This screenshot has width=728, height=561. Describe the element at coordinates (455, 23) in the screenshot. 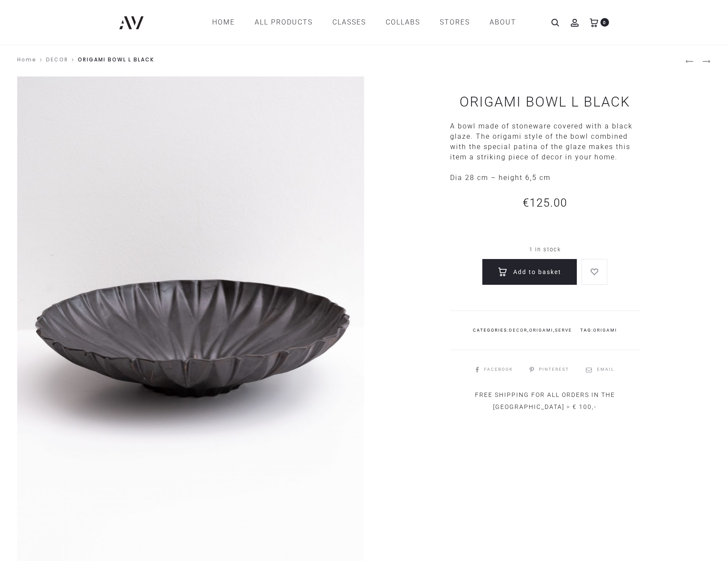

I see `a: STORES` at that location.